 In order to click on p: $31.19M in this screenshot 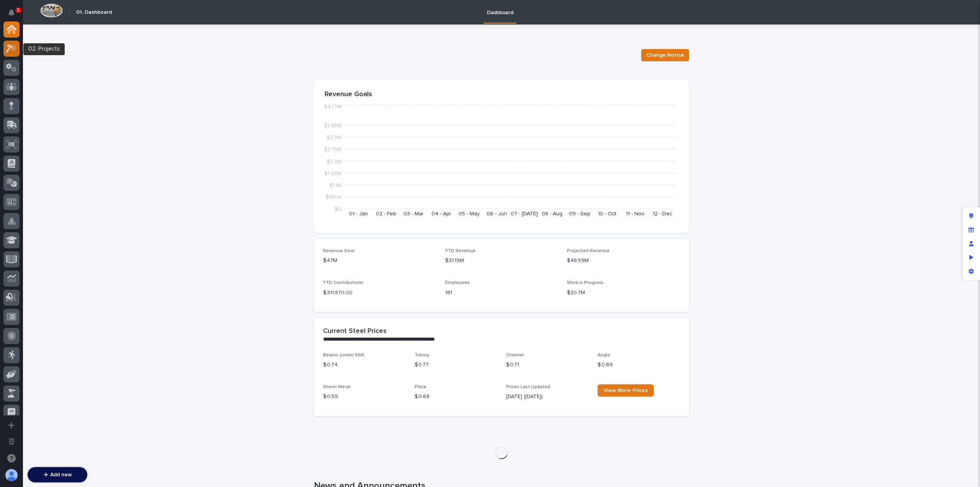, I will do `click(501, 261)`.